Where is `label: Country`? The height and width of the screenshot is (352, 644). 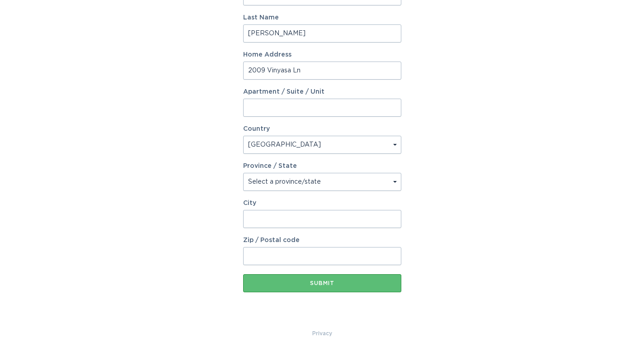
label: Country is located at coordinates (256, 129).